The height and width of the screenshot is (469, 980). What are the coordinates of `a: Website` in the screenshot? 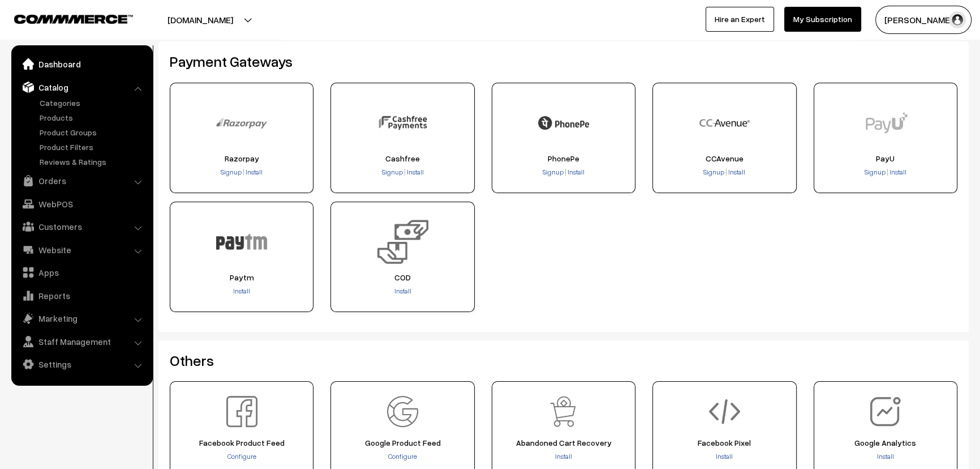 It's located at (81, 249).